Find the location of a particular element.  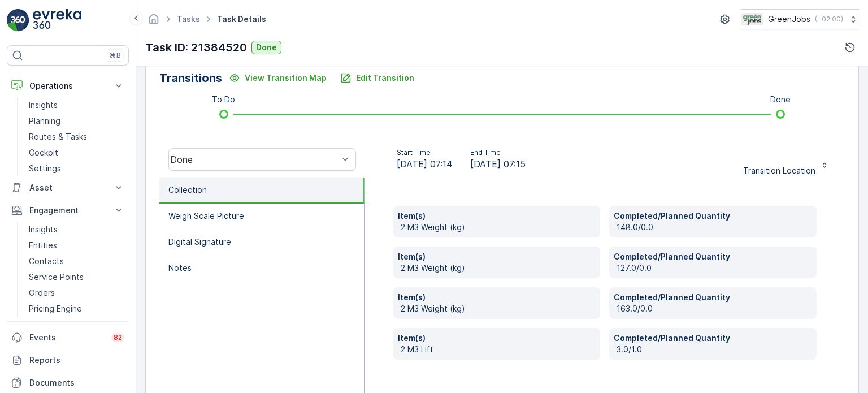

p: ⌘B is located at coordinates (116, 56).